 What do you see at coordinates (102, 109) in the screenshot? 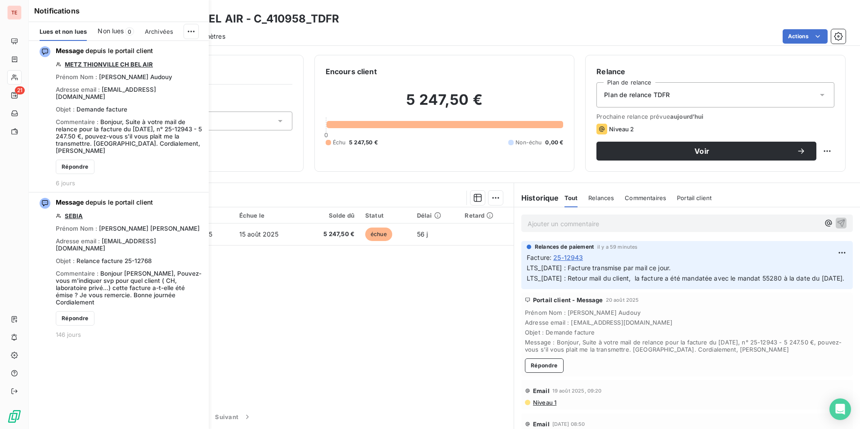
I see `span: Demande facture` at bounding box center [102, 109].